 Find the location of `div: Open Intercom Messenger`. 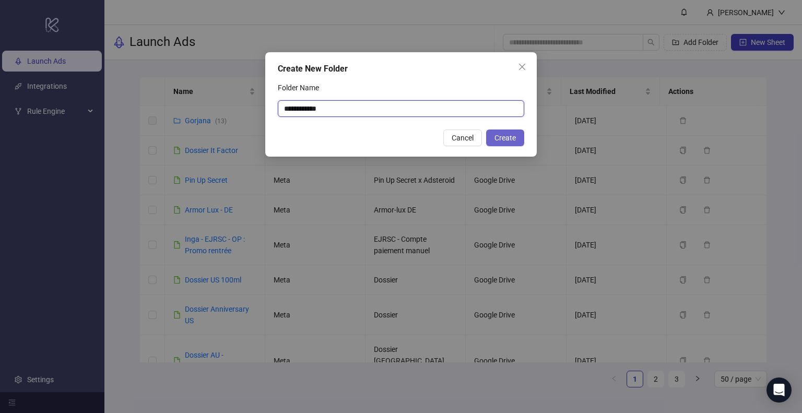

div: Open Intercom Messenger is located at coordinates (779, 390).